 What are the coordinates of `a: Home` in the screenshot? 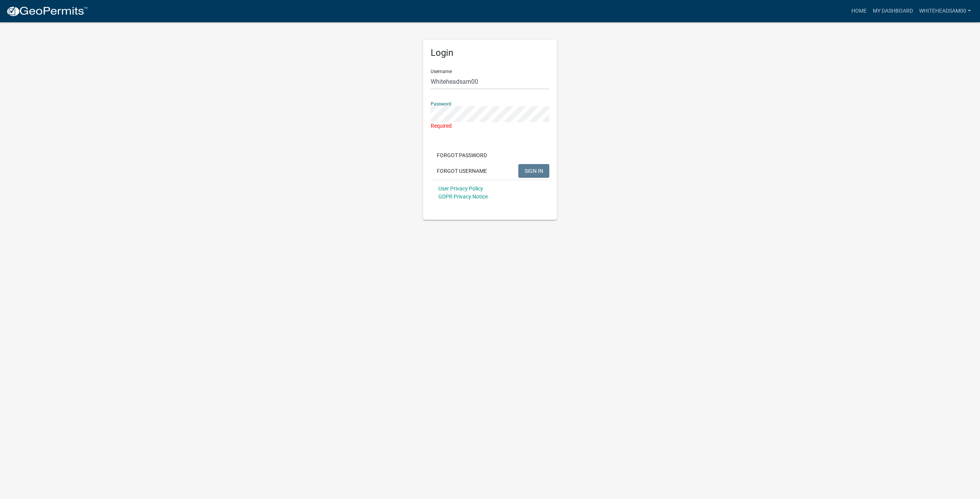 It's located at (859, 11).